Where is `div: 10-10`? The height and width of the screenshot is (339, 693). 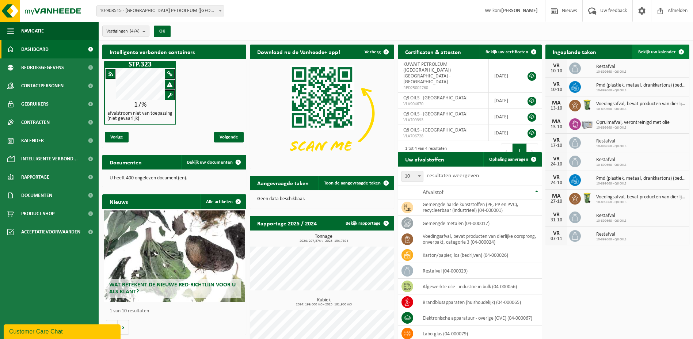 div: 10-10 is located at coordinates (557, 90).